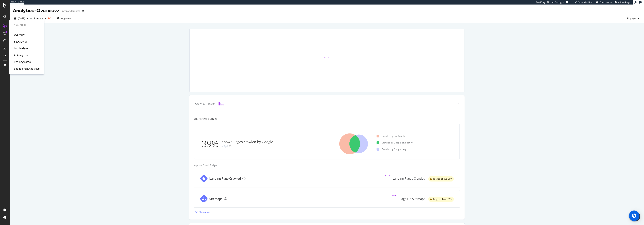 This screenshot has width=644, height=225. Describe the element at coordinates (558, 2) in the screenshot. I see `div: Viz Debugger:` at that location.